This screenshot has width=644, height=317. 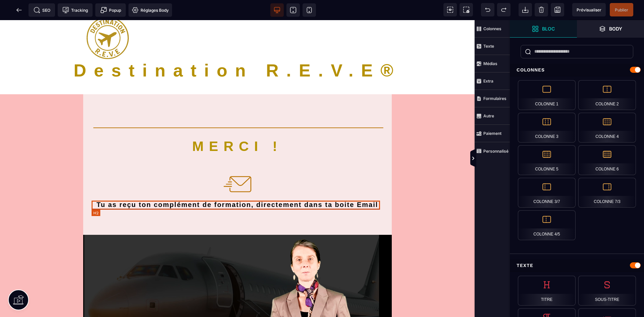 I want to click on span: Créer une alerte modale, so click(x=110, y=10).